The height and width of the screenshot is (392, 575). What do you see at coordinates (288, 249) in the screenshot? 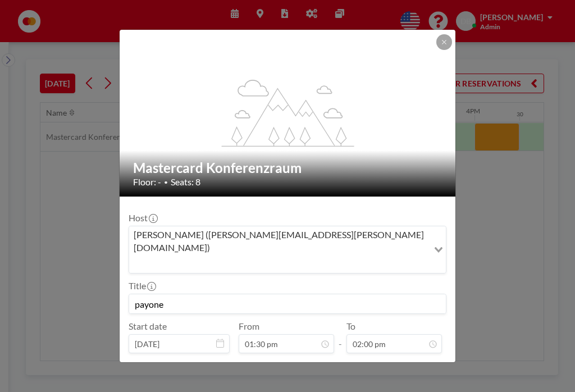
I see `div: Search for option` at bounding box center [288, 249].